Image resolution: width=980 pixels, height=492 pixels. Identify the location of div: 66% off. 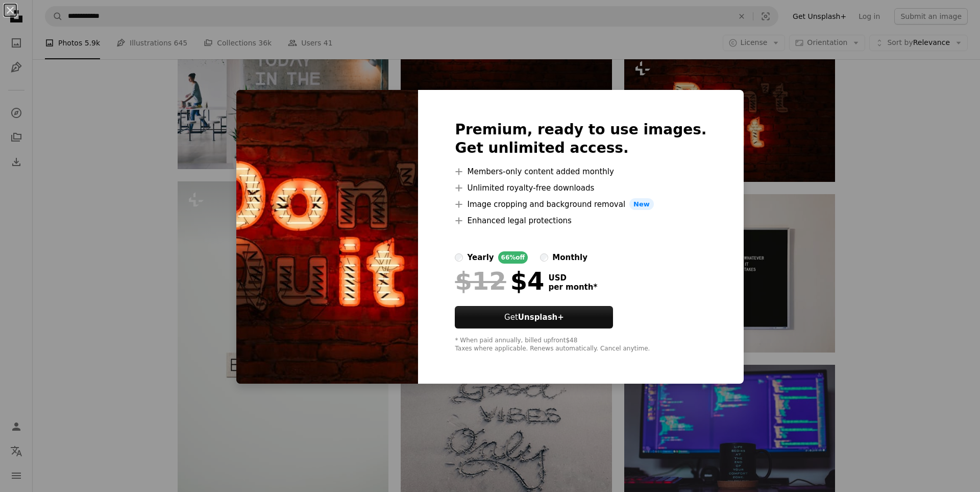
(513, 258).